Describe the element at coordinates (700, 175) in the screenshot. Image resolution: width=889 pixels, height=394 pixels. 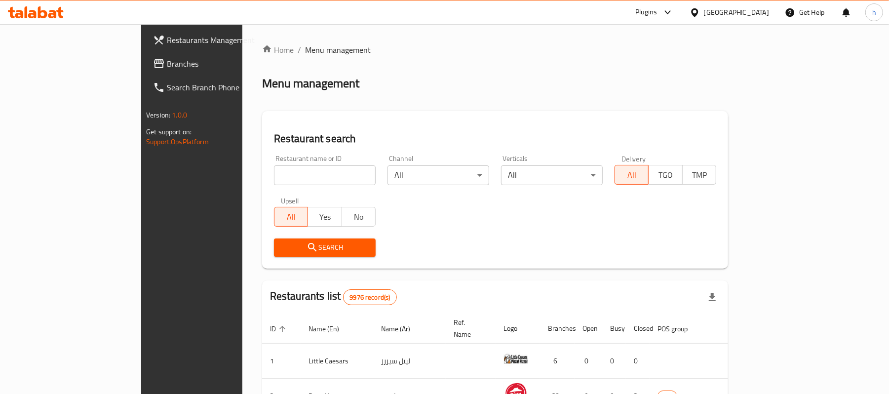
I see `span: TMP` at that location.